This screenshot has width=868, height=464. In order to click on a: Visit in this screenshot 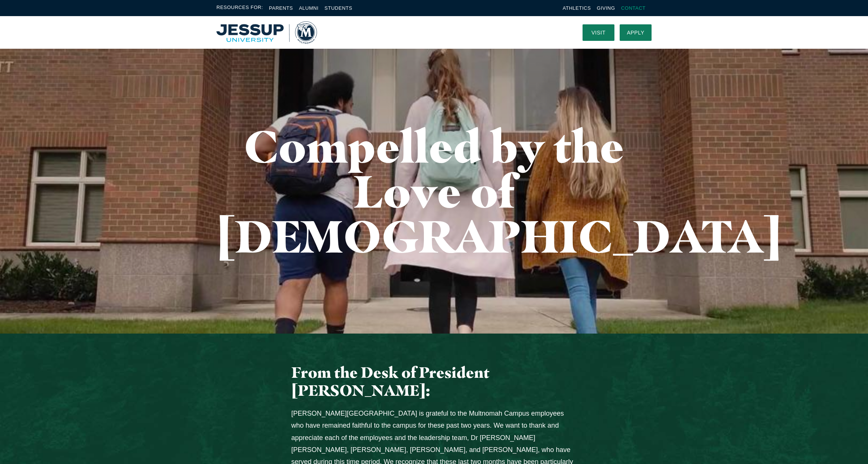, I will do `click(599, 33)`.